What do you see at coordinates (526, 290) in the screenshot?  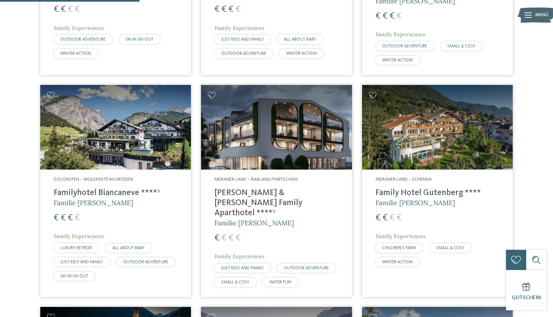 I see `a: Gutschein` at bounding box center [526, 290].